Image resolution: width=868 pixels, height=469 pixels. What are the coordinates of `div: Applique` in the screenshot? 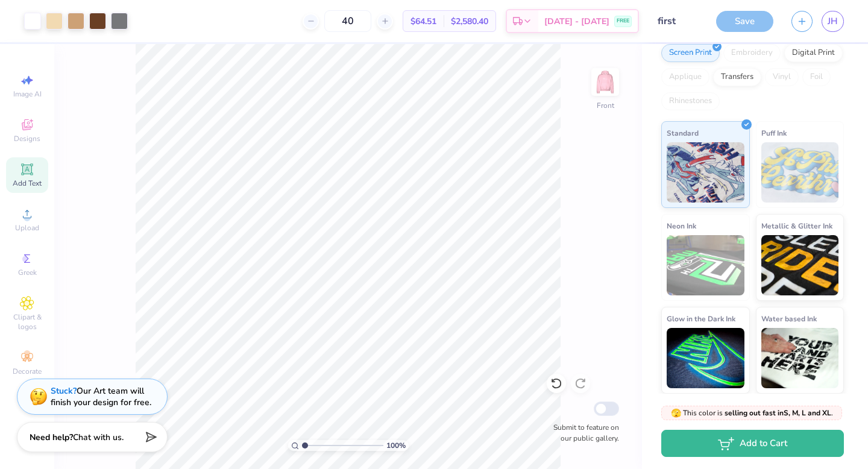 It's located at (685, 77).